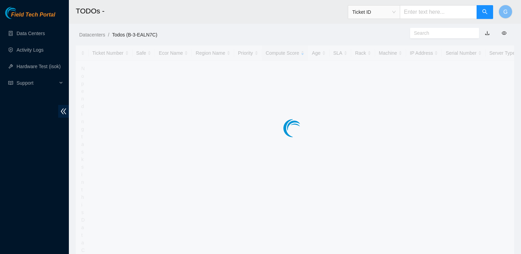  What do you see at coordinates (506, 12) in the screenshot?
I see `span: G` at bounding box center [506, 12].